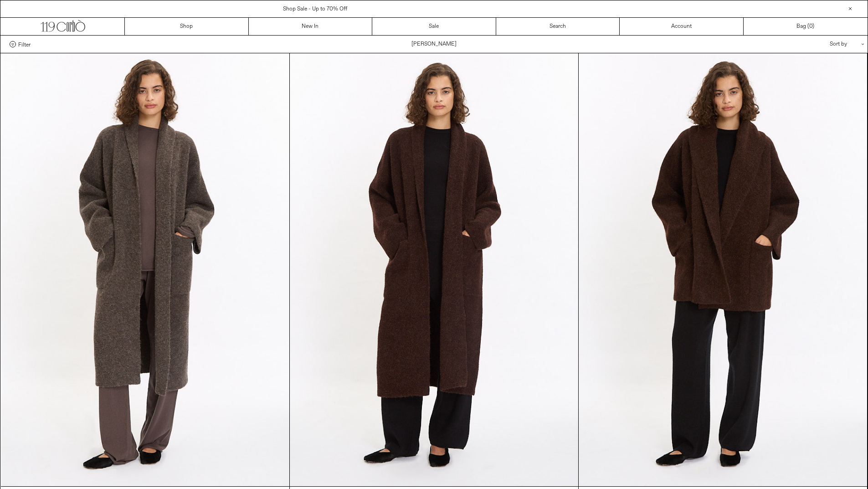 The width and height of the screenshot is (868, 489). Describe the element at coordinates (434, 270) in the screenshot. I see `img: Lauren Manoogian Double Face Long Coat in merlot` at that location.